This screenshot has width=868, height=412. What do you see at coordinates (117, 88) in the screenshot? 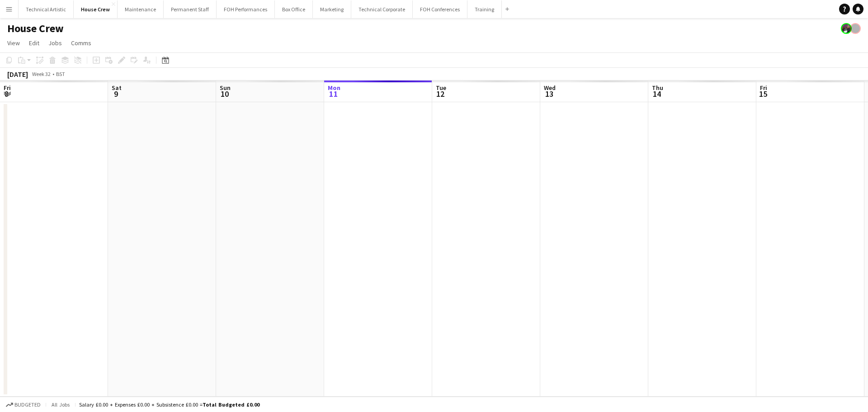
I see `span: Sat` at bounding box center [117, 88].